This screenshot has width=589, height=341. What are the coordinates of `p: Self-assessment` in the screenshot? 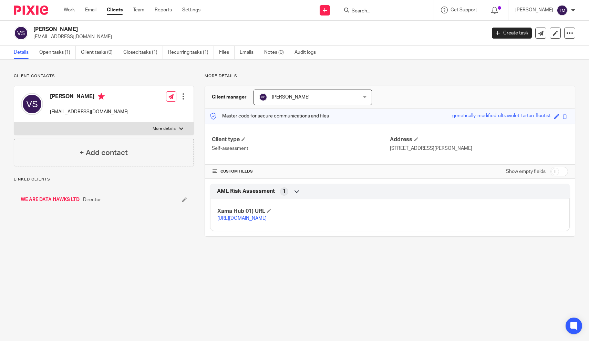 It's located at (301, 149).